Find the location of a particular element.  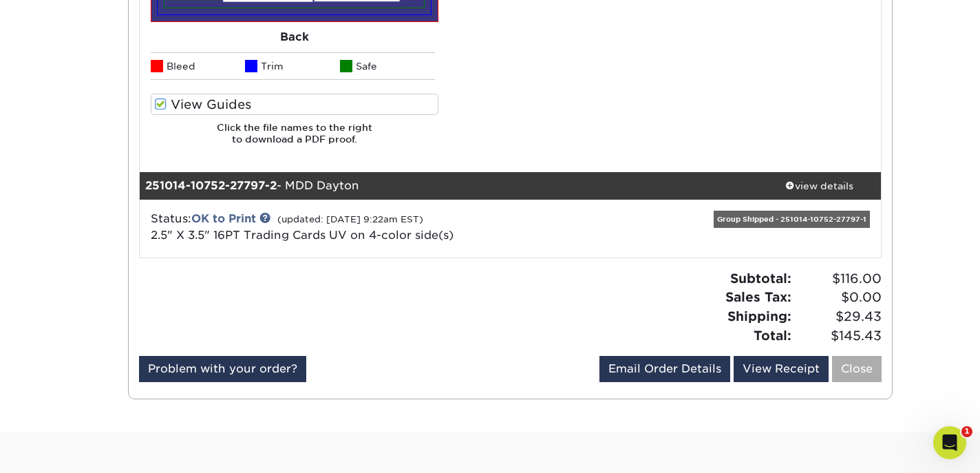

h6: Click the file names to the right to download a PDF proof. is located at coordinates (295, 139).